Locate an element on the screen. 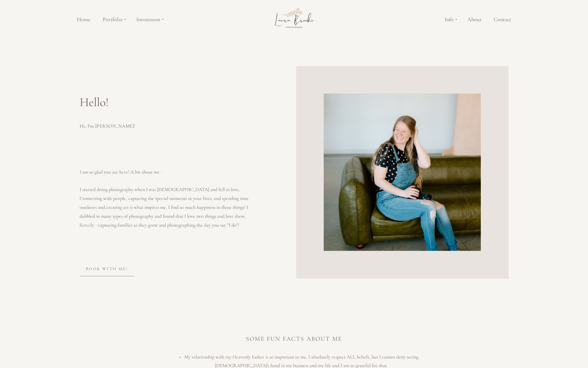  a: Info is located at coordinates (450, 19).